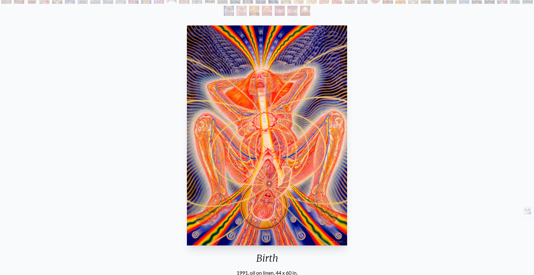  Describe the element at coordinates (267, 261) in the screenshot. I see `div: Birth` at that location.